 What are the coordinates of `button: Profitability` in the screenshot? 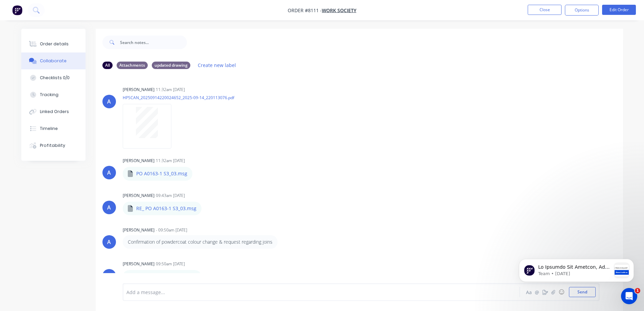 It's located at (54, 145).